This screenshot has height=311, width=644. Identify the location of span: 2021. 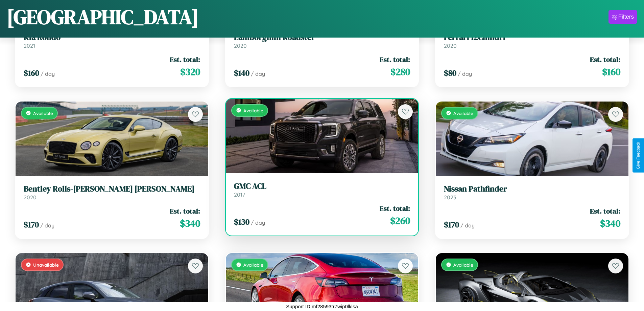
(30, 46).